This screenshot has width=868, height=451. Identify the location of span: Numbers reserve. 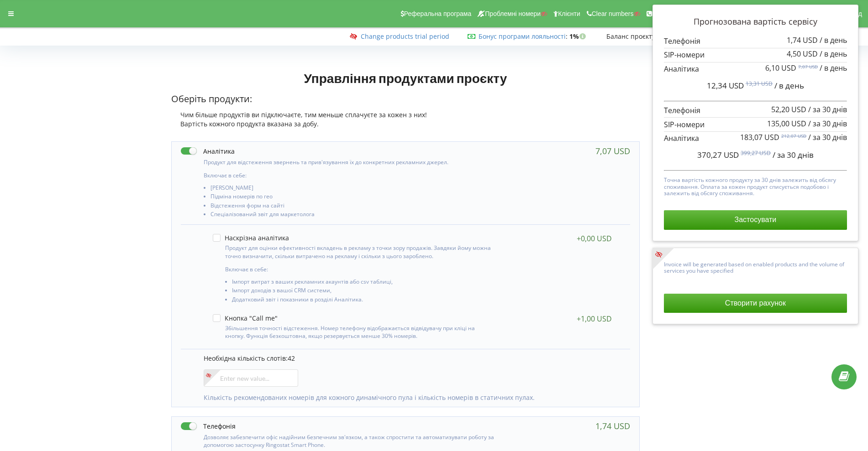
(676, 14).